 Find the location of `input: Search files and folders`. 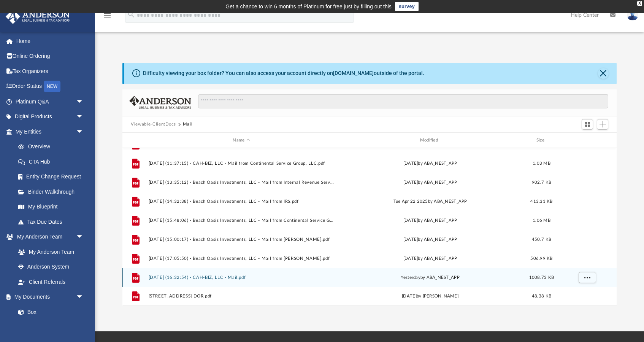

input: Search files and folders is located at coordinates (403, 101).